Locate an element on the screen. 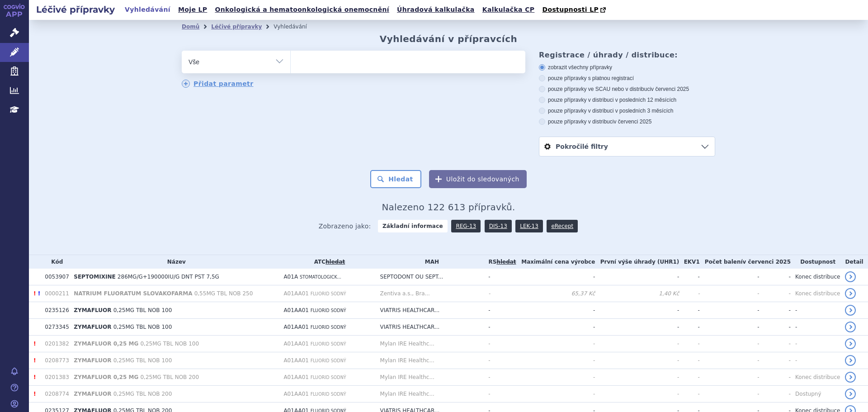 This screenshot has height=412, width=868. span: STOMATOLOGICK... is located at coordinates (321, 276).